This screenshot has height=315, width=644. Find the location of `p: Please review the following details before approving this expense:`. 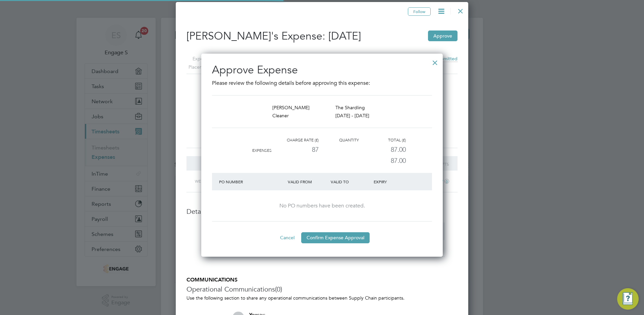

p: Please review the following details before approving this expense: is located at coordinates (322, 83).